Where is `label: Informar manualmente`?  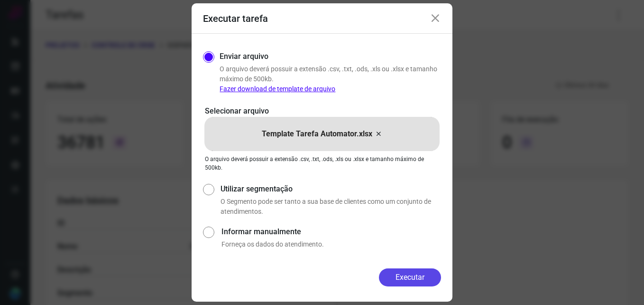
label: Informar manualmente is located at coordinates (331, 232).